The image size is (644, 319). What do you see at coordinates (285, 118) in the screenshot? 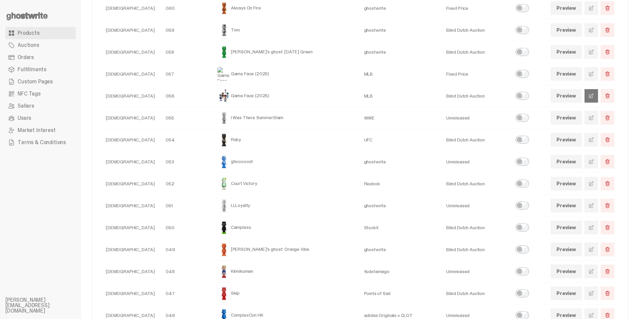
I see `td: I Was There SummerSlam` at bounding box center [285, 118].